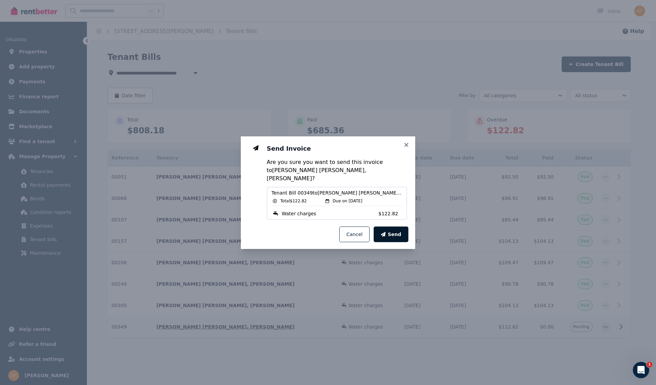 The height and width of the screenshot is (385, 656). Describe the element at coordinates (649, 365) in the screenshot. I see `span: 1` at that location.